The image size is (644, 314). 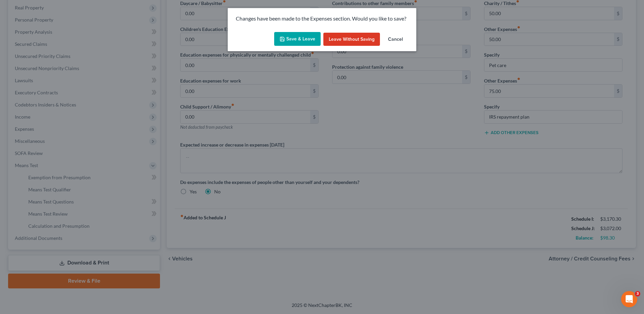 I want to click on span: 3, so click(x=638, y=294).